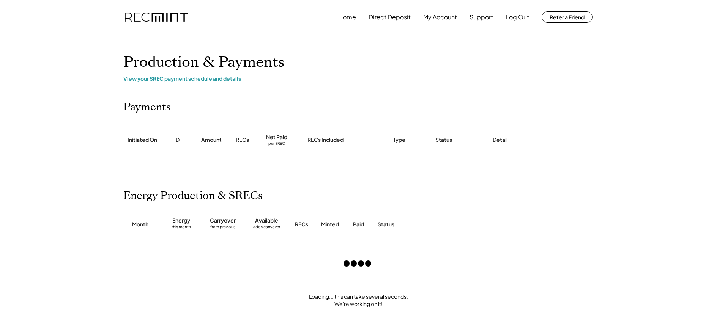 The image size is (717, 312). Describe the element at coordinates (277, 144) in the screenshot. I see `div: per SREC` at that location.